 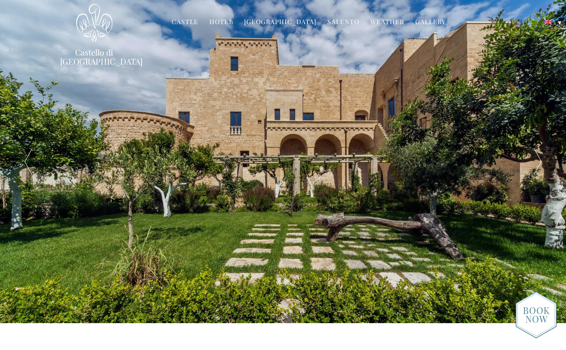 I want to click on img: English, so click(x=548, y=22).